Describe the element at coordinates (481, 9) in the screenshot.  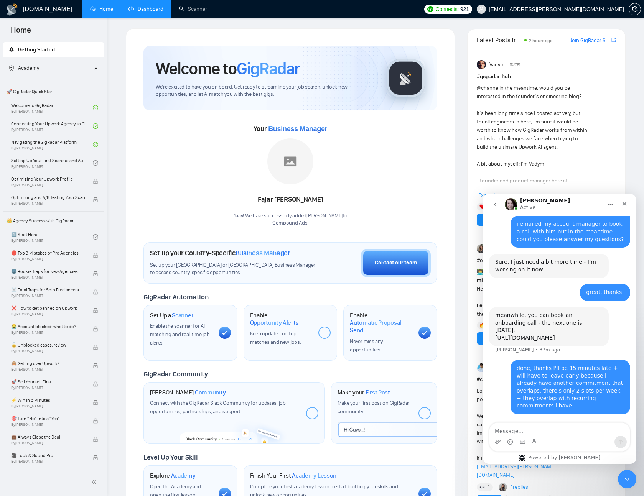
I see `span: user` at that location.